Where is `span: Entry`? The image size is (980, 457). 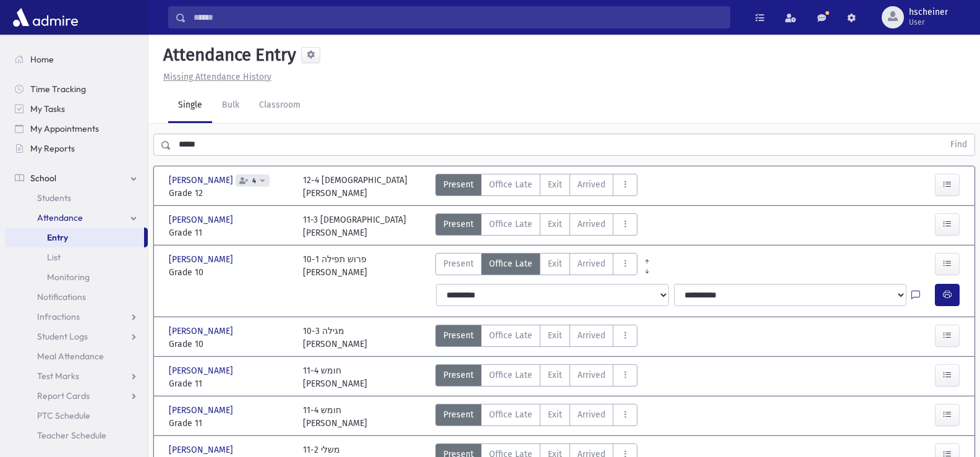
span: Entry is located at coordinates (57, 237).